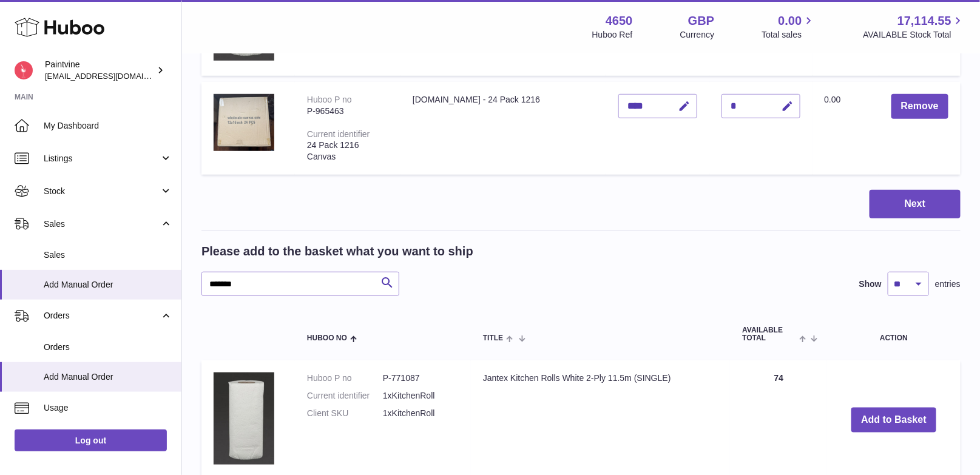 The width and height of the screenshot is (980, 475). I want to click on span: Huboo no, so click(327, 338).